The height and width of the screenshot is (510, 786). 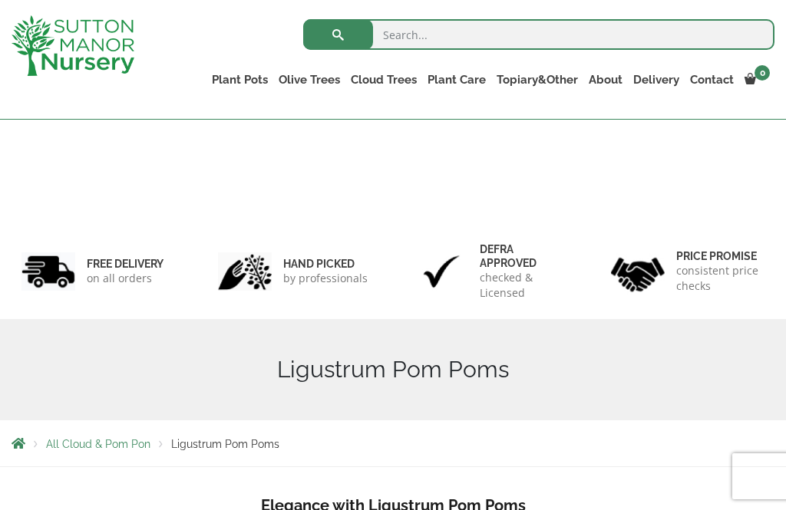 What do you see at coordinates (73, 45) in the screenshot?
I see `img: logo` at bounding box center [73, 45].